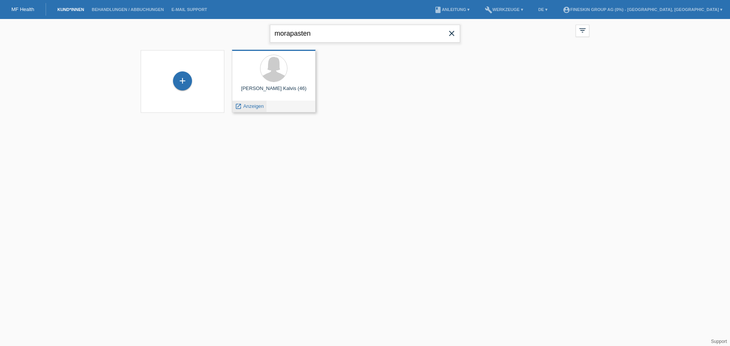  What do you see at coordinates (182, 81) in the screenshot?
I see `div: Kund*in hinzufügen` at bounding box center [182, 81].